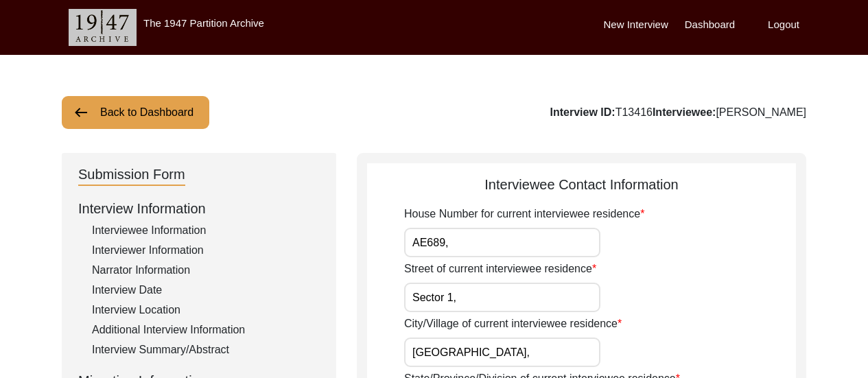  I want to click on div: Interview Date, so click(206, 291).